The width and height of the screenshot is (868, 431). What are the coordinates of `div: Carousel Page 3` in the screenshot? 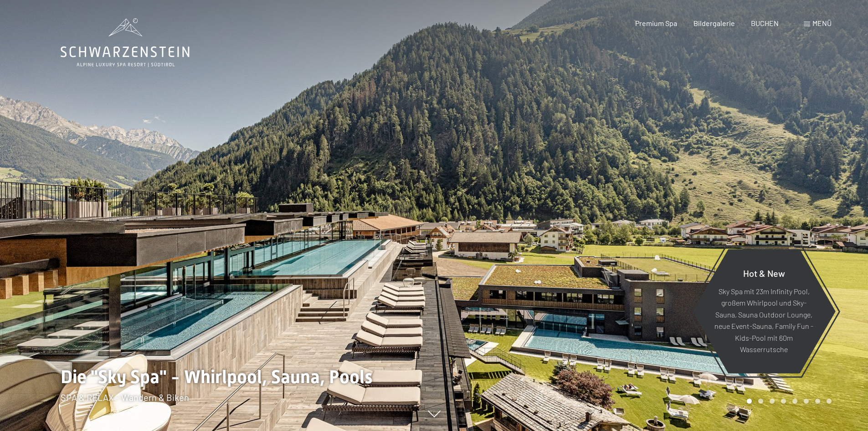 It's located at (772, 401).